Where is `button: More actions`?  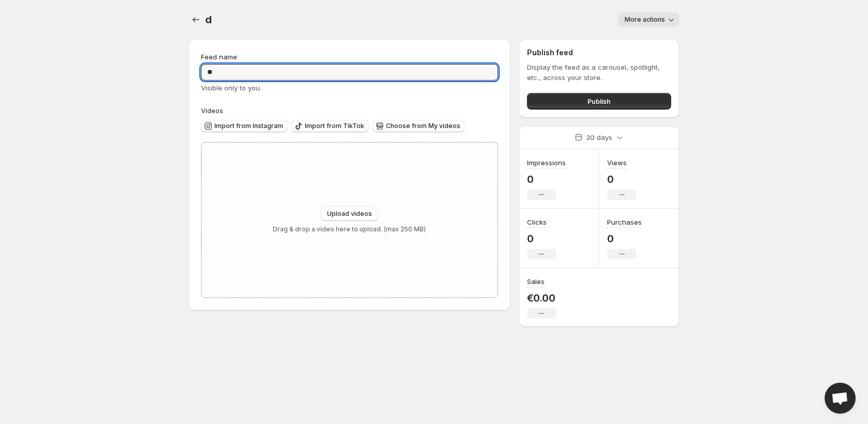 button: More actions is located at coordinates (649, 19).